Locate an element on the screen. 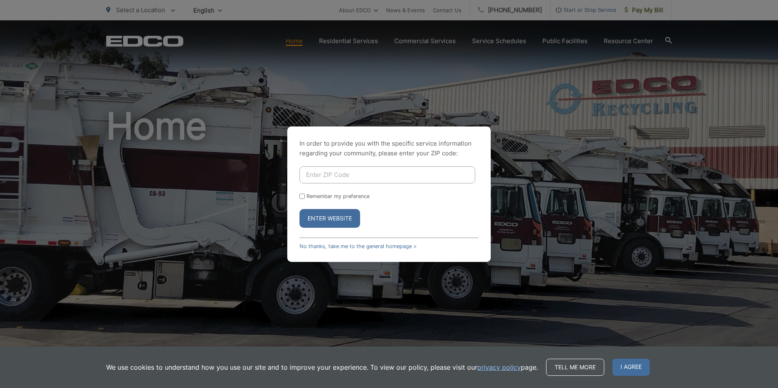  a: Tell me more is located at coordinates (575, 368).